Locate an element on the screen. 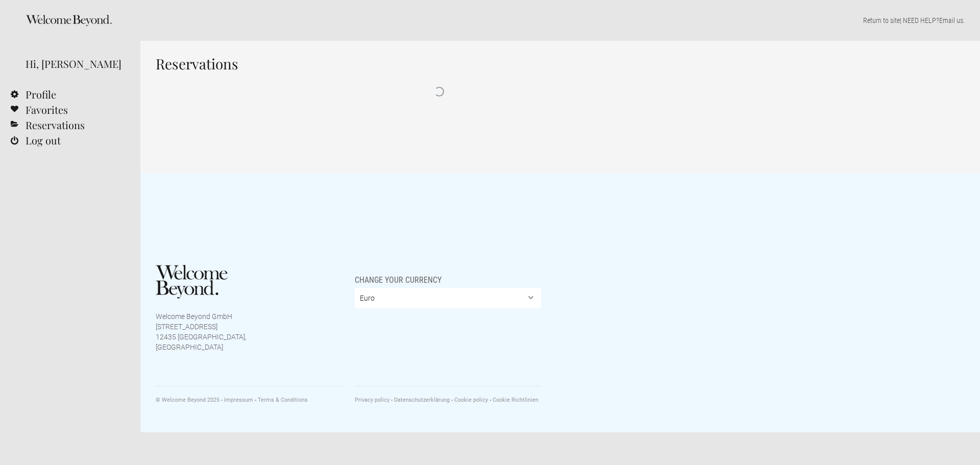 This screenshot has height=465, width=980. span: © Welcome Beyond 2025 is located at coordinates (188, 400).